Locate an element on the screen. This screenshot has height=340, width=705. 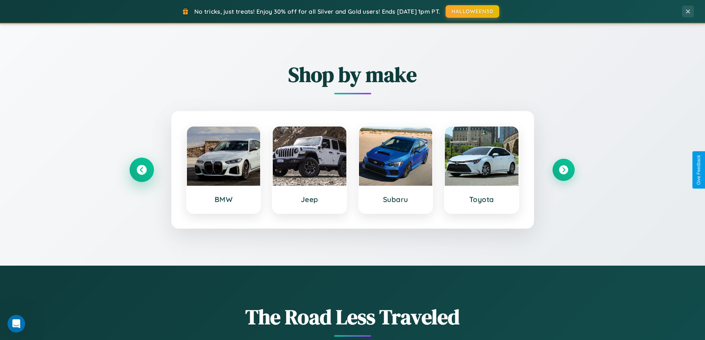
h3: BMW is located at coordinates (223, 199).